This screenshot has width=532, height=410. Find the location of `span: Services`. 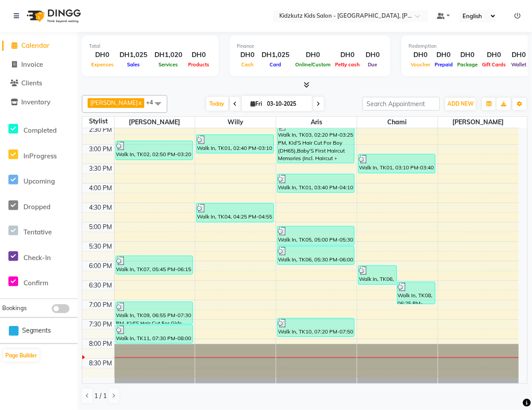

span: Services is located at coordinates (168, 65).